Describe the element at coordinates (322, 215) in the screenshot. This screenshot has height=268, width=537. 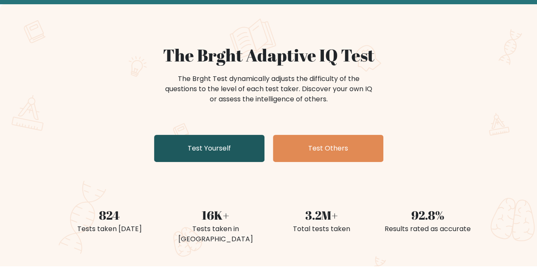
I see `div: 3.2M+` at that location.